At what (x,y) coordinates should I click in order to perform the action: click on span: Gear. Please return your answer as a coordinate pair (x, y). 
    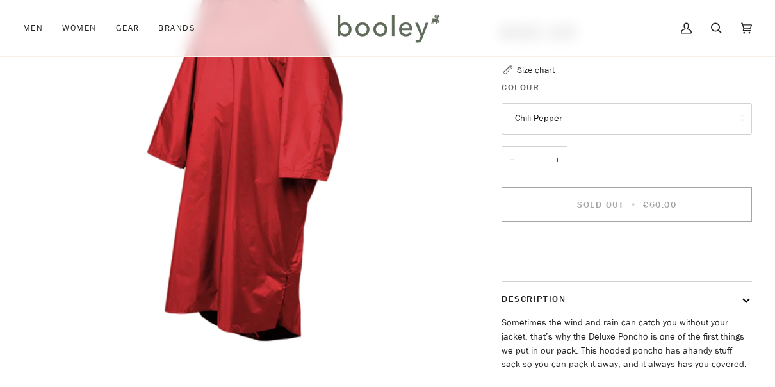
    Looking at the image, I should click on (127, 28).